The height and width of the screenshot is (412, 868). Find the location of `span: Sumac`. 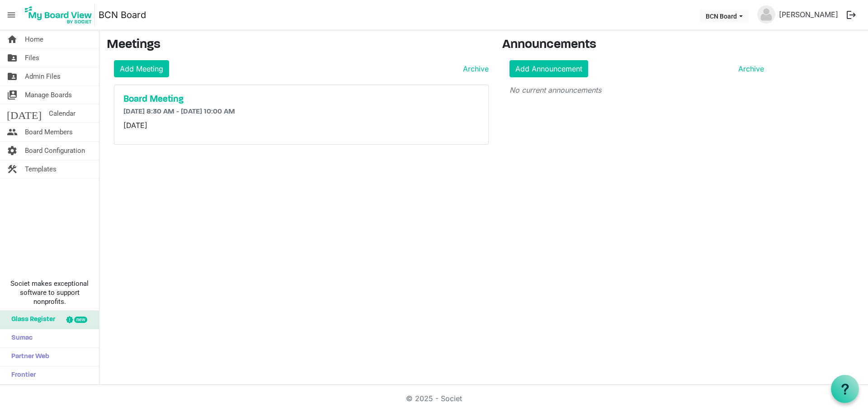

span: Sumac is located at coordinates (19, 338).